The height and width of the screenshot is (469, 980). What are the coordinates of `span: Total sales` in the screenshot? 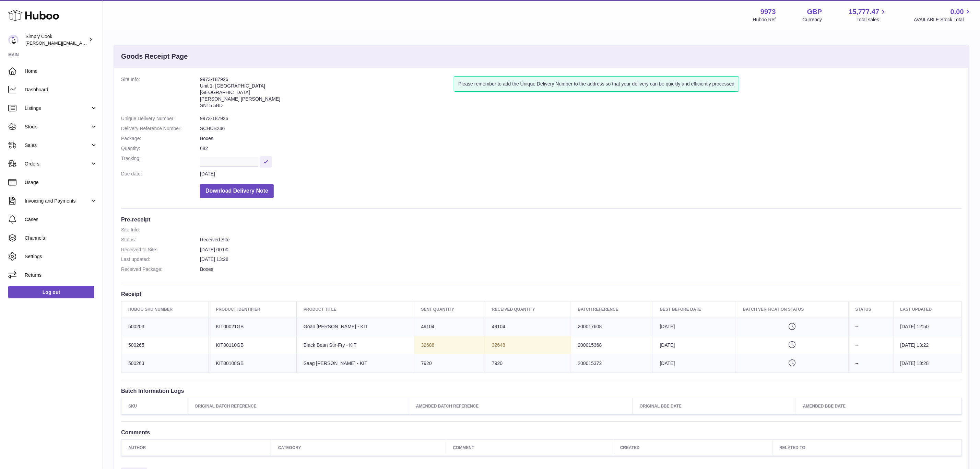 It's located at (872, 20).